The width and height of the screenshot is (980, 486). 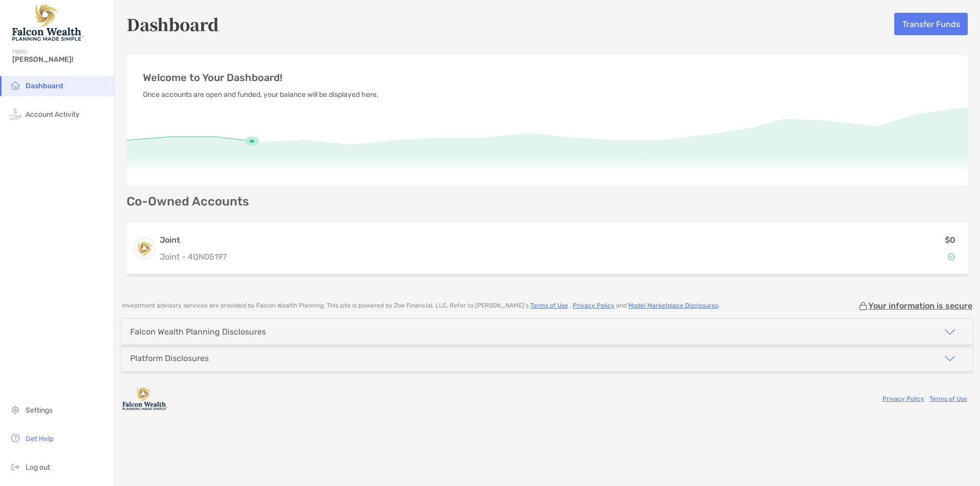 I want to click on p: Your information is secure, so click(x=920, y=305).